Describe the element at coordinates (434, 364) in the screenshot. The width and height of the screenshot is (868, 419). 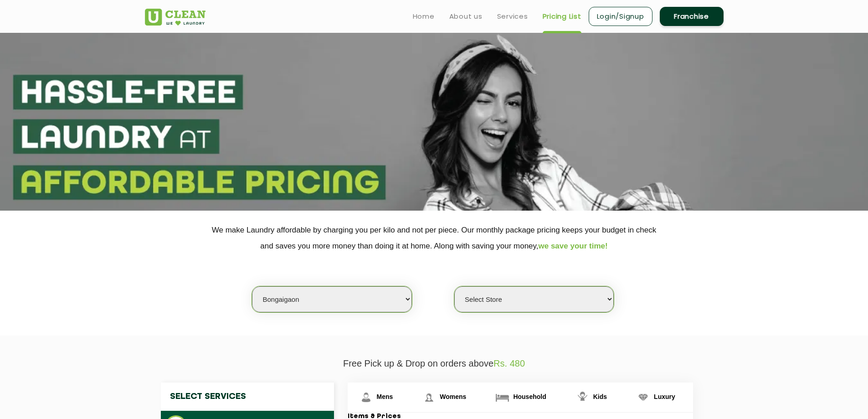
I see `p: Free Pick up & Drop on orders above` at that location.